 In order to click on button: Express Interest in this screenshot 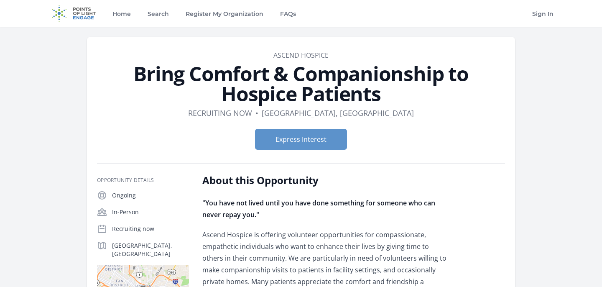, I will do `click(301, 139)`.